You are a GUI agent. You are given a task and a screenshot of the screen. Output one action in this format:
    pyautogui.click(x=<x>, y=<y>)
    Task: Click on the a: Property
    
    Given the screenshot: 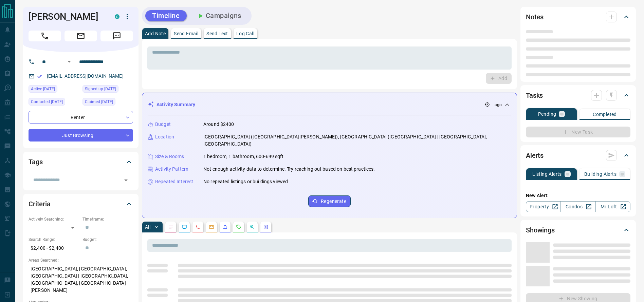 What is the action you would take?
    pyautogui.click(x=543, y=207)
    